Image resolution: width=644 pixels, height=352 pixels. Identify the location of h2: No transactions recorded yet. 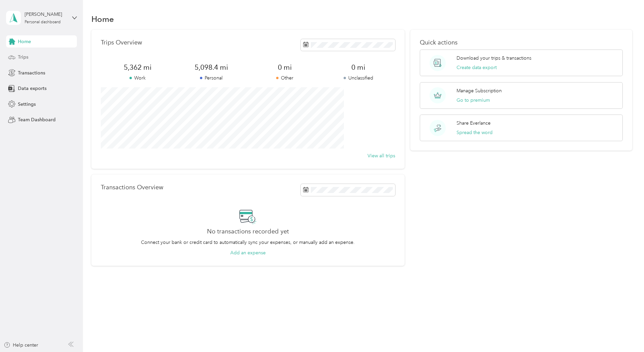
(248, 232).